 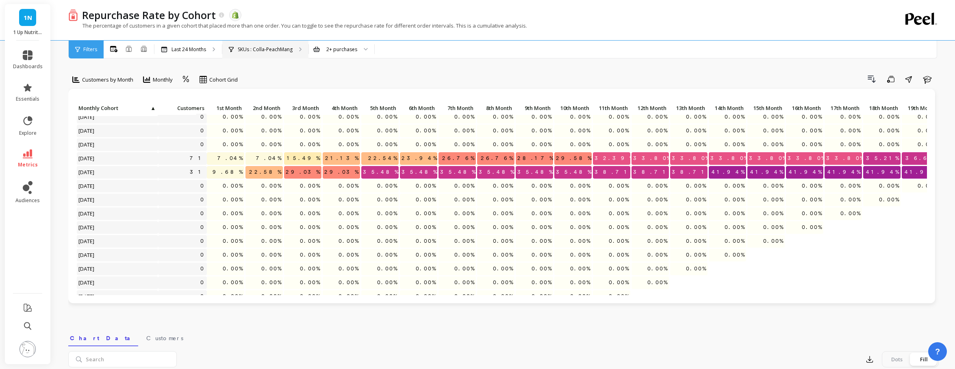 I want to click on p: The percentage of customers in a given cohort that placed more than one order. You can toggle to ..., so click(x=297, y=26).